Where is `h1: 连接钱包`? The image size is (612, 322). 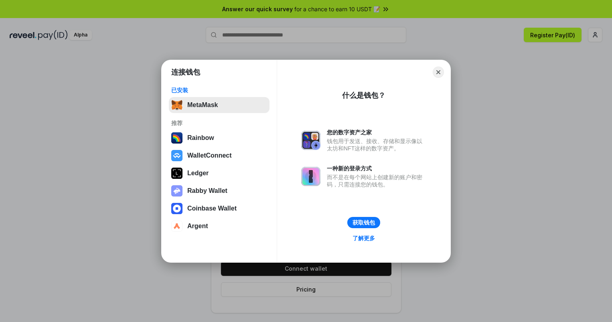
h1: 连接钱包 is located at coordinates (186, 72).